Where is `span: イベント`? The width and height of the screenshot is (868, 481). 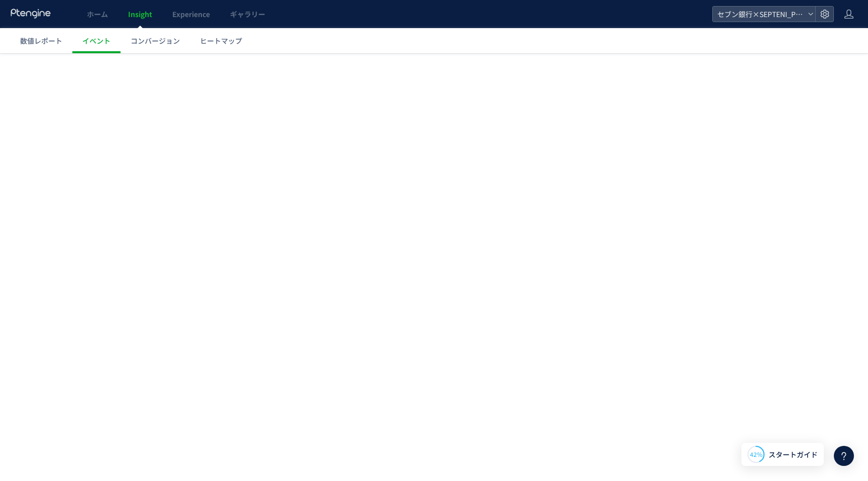
span: イベント is located at coordinates (96, 41).